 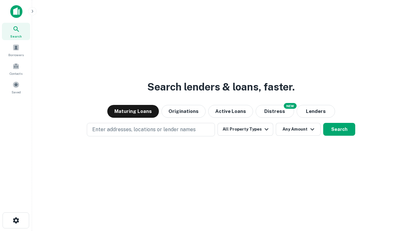 What do you see at coordinates (16, 50) in the screenshot?
I see `div: Borrowers` at bounding box center [16, 50].